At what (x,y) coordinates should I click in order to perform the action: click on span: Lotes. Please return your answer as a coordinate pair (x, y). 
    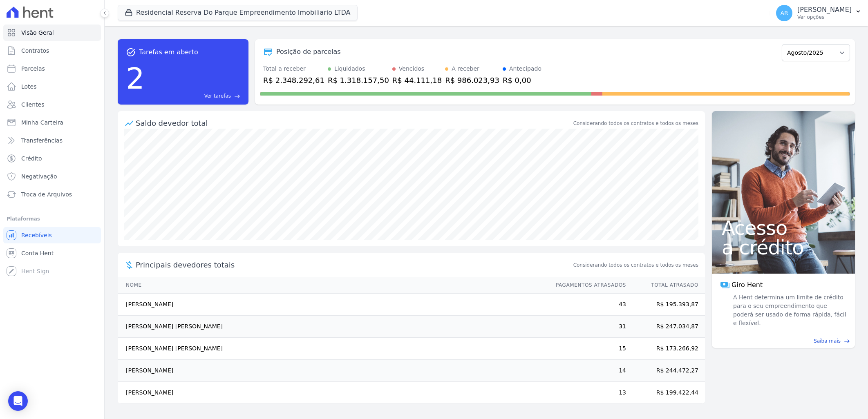
    Looking at the image, I should click on (29, 86).